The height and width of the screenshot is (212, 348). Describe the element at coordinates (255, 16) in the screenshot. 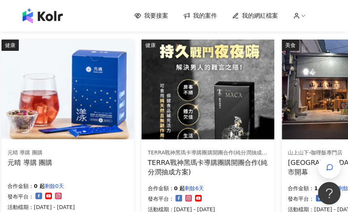

I see `a: 我的網紅檔案` at that location.